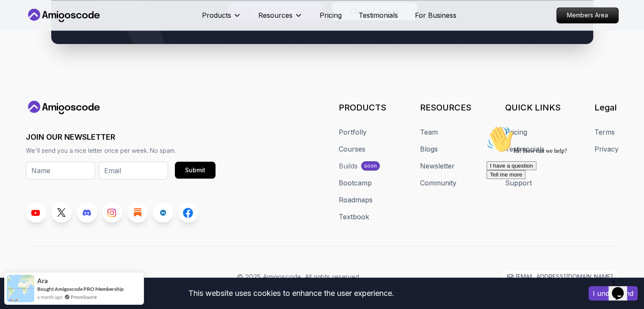  Describe the element at coordinates (44, 28) in the screenshot. I see `span: Hi! How can we help?` at that location.